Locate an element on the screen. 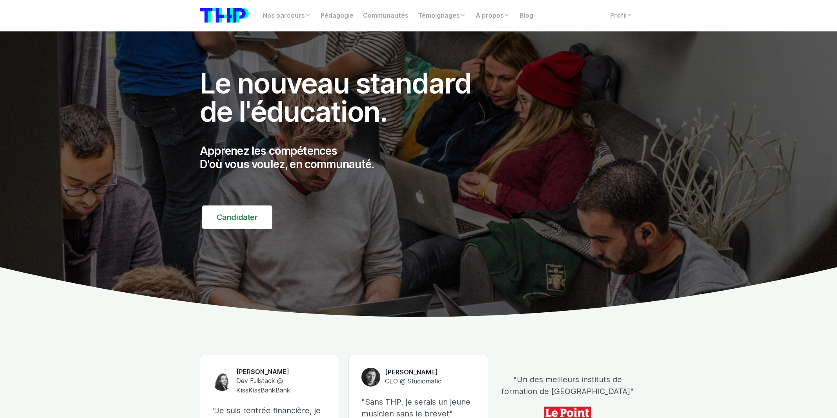  img: Claire is located at coordinates (222, 381).